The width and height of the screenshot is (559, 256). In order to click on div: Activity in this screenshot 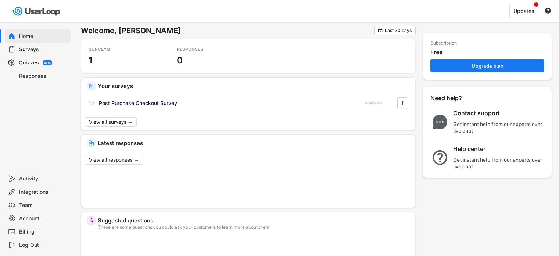, I will do `click(43, 178)`.